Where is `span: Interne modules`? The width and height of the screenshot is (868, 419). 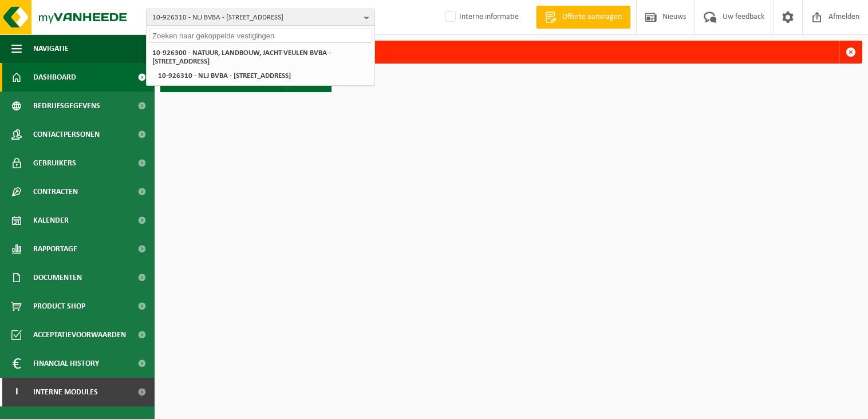 span: Interne modules is located at coordinates (66, 392).